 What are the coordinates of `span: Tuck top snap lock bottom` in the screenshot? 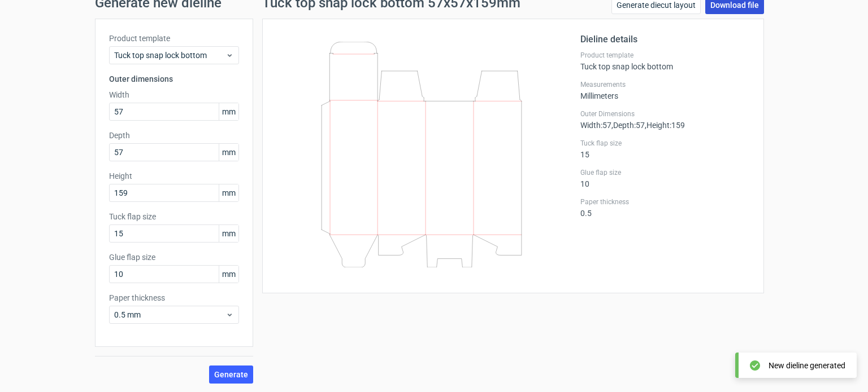 It's located at (170, 55).